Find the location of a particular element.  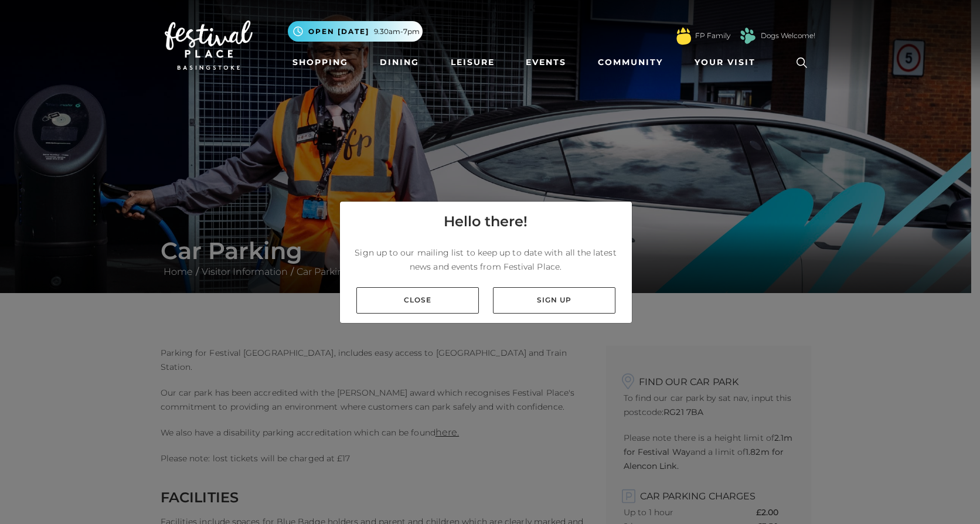

span: Your Visit is located at coordinates (725, 62).